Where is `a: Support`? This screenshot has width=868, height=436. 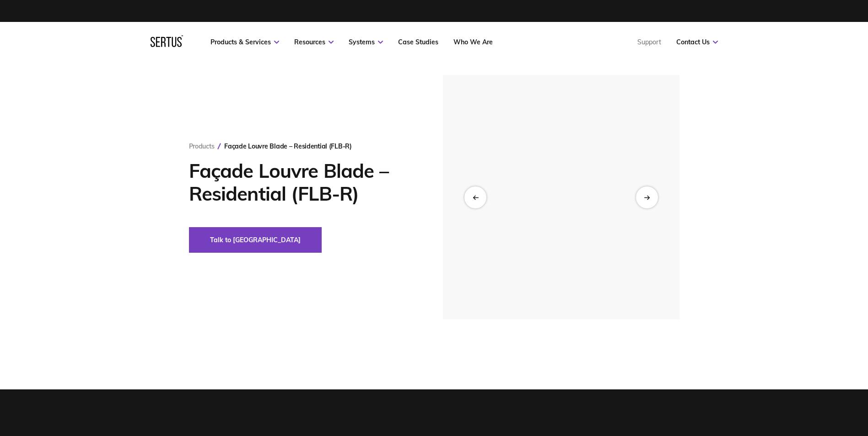
a: Support is located at coordinates (649, 42).